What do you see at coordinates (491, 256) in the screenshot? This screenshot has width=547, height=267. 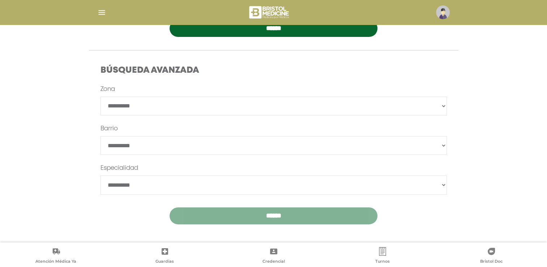 I see `a: Bristol Doc` at bounding box center [491, 256].